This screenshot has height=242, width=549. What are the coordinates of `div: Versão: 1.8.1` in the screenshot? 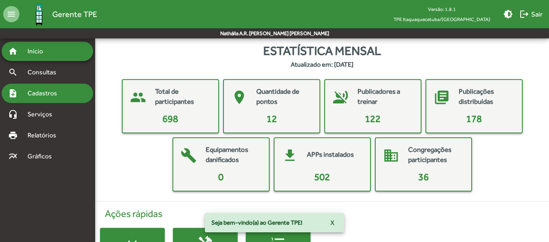 It's located at (442, 9).